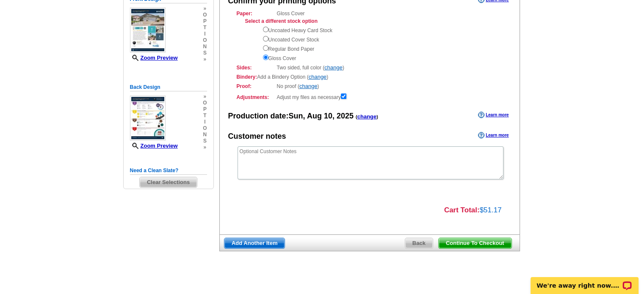 This screenshot has width=644, height=294. I want to click on span: 10,, so click(329, 116).